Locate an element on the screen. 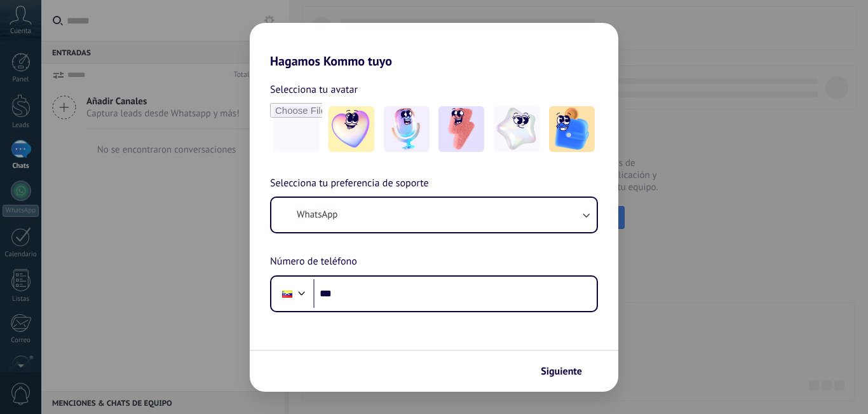  img: -5.jpeg is located at coordinates (572, 129).